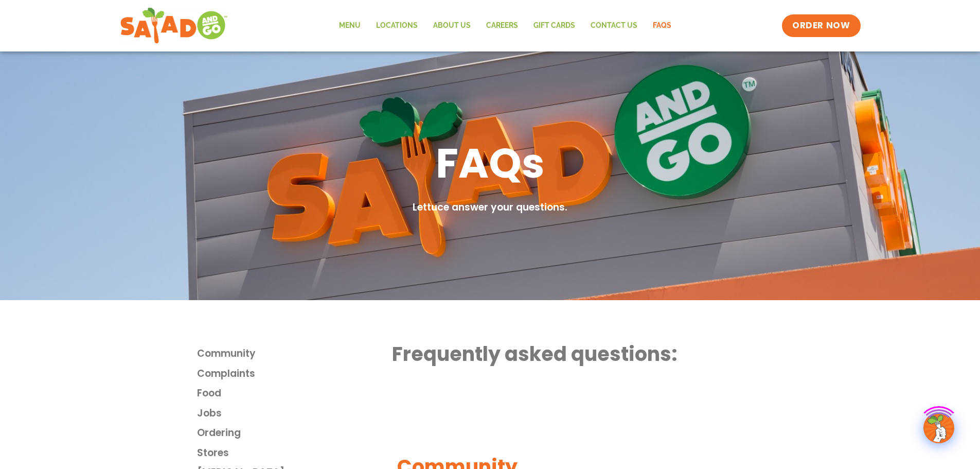 The height and width of the screenshot is (469, 980). I want to click on a: Menu, so click(350, 25).